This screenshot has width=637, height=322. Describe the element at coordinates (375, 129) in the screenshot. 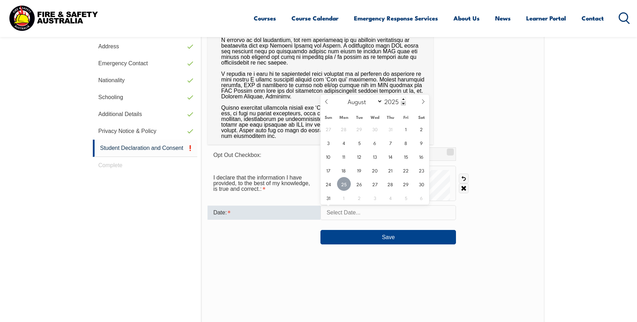

I see `span: July 30, 2025` at that location.